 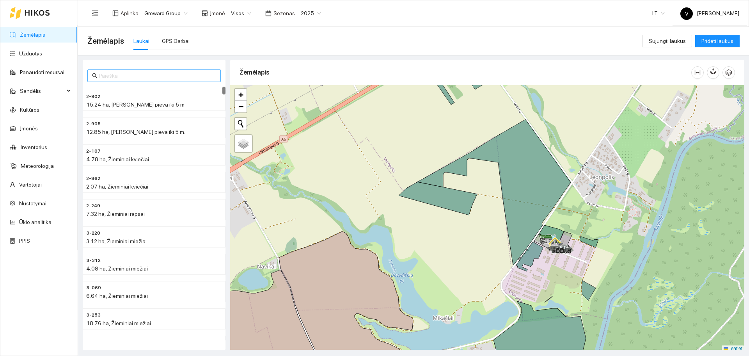 I want to click on a: Sujungti laukus, so click(x=667, y=41).